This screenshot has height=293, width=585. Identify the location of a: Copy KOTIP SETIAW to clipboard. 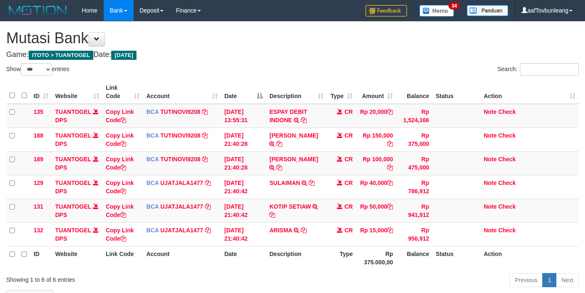
(272, 215).